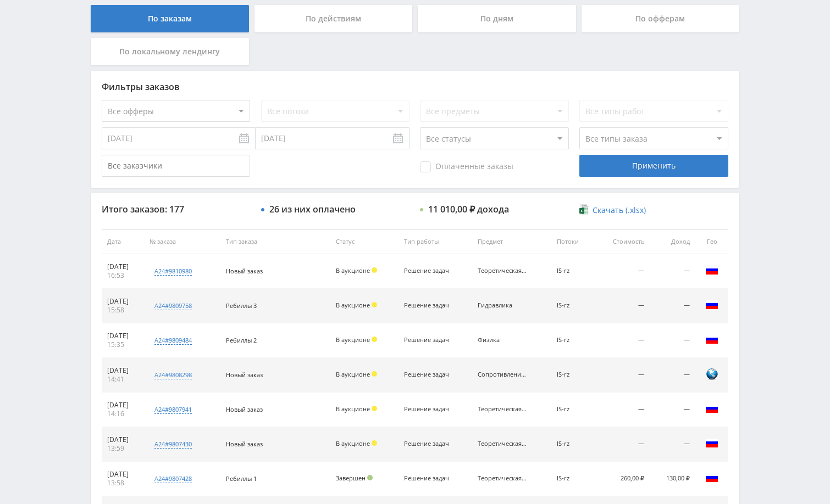  Describe the element at coordinates (466, 167) in the screenshot. I see `span: Оплаченные заказы` at that location.